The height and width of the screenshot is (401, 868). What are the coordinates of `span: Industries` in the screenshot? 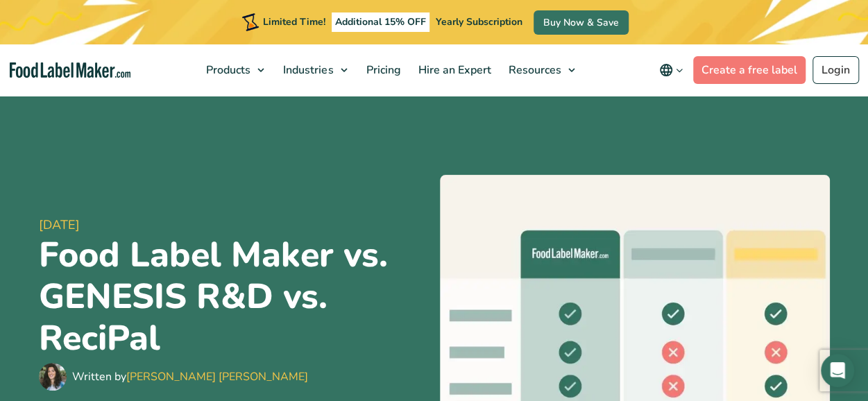 It's located at (307, 70).